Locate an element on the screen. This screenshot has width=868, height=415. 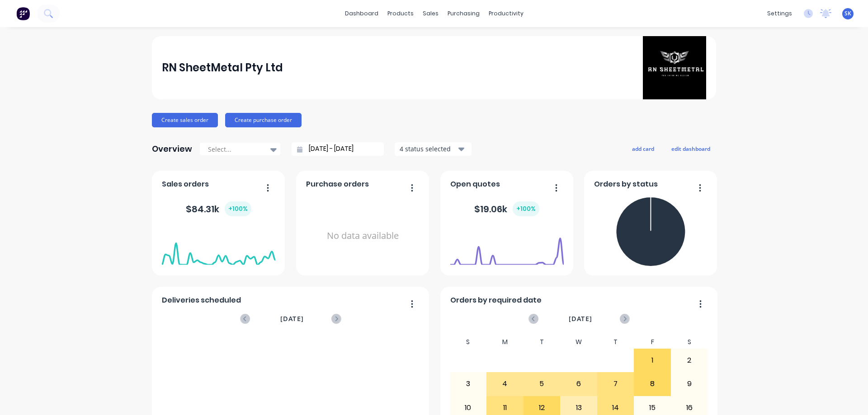
span: Orders by required date is located at coordinates (496, 300).